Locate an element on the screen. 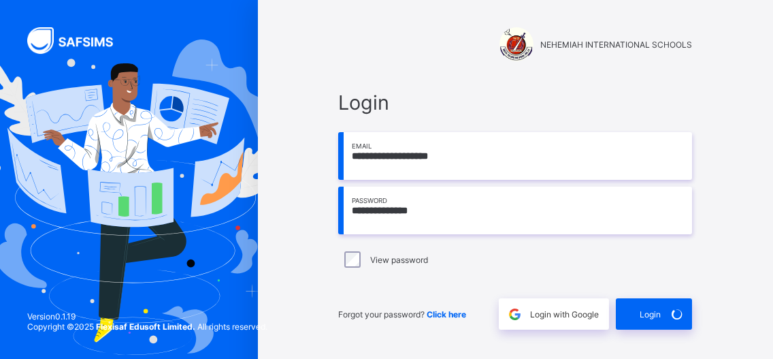  span: Version 0.1.19 is located at coordinates (147, 316).